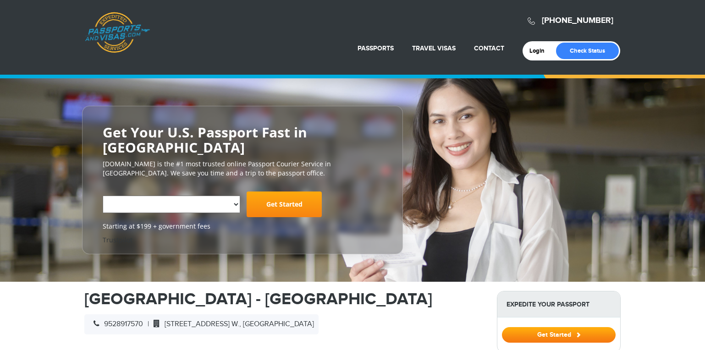  What do you see at coordinates (116, 324) in the screenshot?
I see `span: 9528917570` at bounding box center [116, 324].